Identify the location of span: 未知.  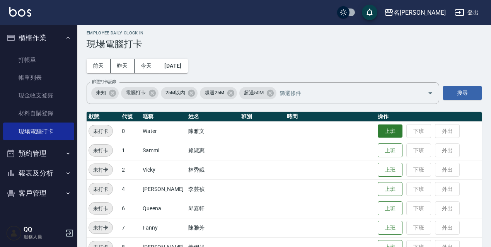
(101, 93).